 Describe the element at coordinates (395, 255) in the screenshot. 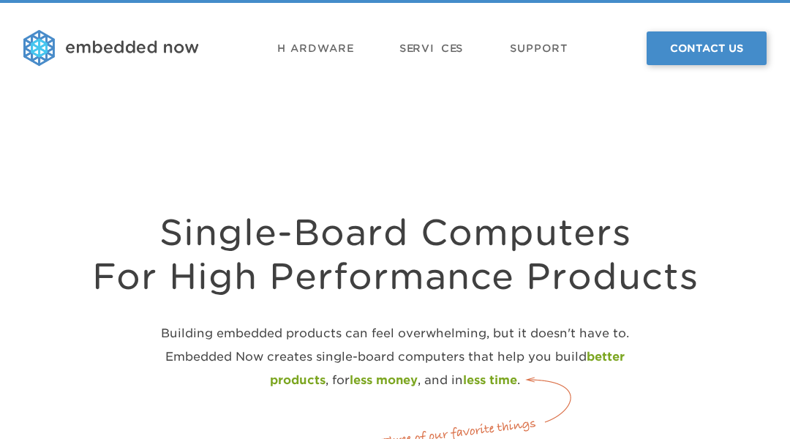

I see `h1: Single-Board Computers For High Performance Products` at that location.